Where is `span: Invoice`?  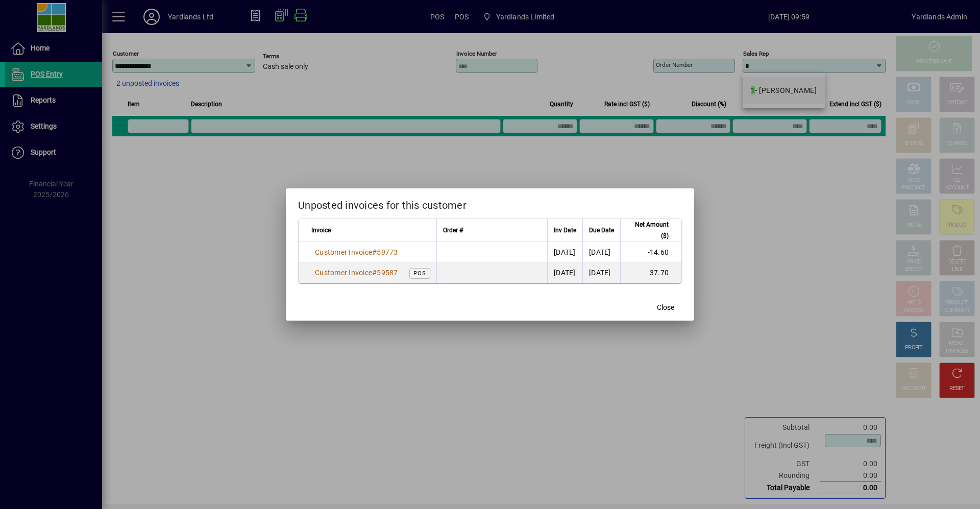
span: Invoice is located at coordinates (321, 230).